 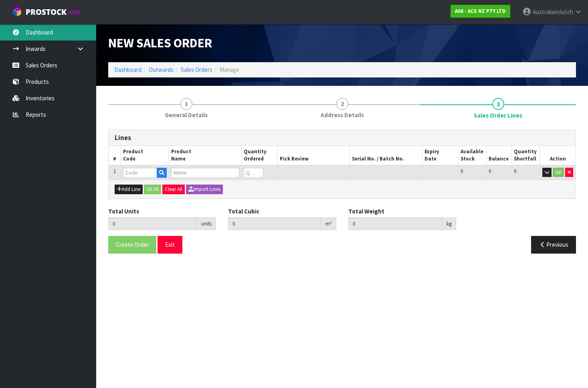 What do you see at coordinates (558, 156) in the screenshot?
I see `th: Action` at bounding box center [558, 156].